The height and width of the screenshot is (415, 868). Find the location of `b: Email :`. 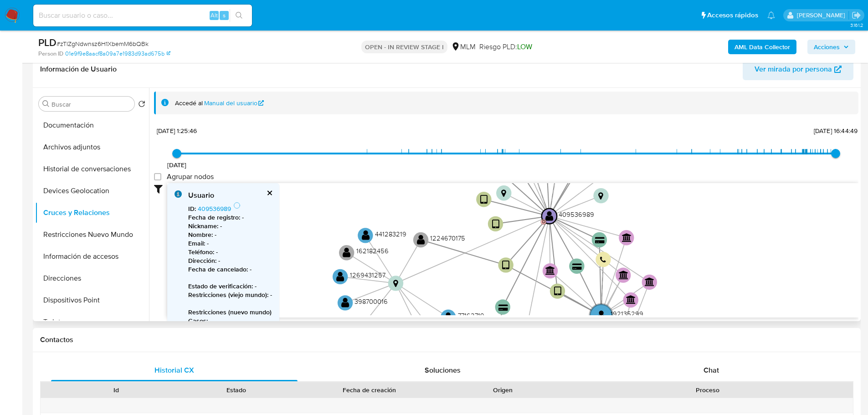

b: Email : is located at coordinates (196, 243).